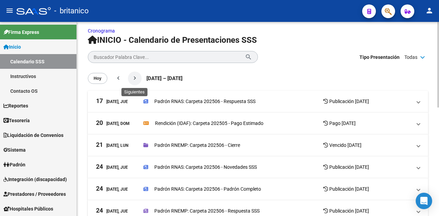 The width and height of the screenshot is (439, 216). I want to click on mat-icon: search, so click(248, 57).